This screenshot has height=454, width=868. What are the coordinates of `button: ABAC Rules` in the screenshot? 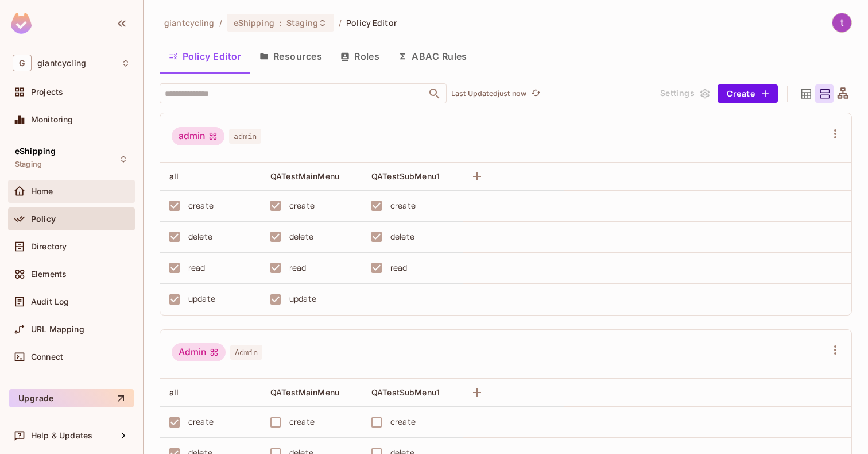 It's located at (432, 56).